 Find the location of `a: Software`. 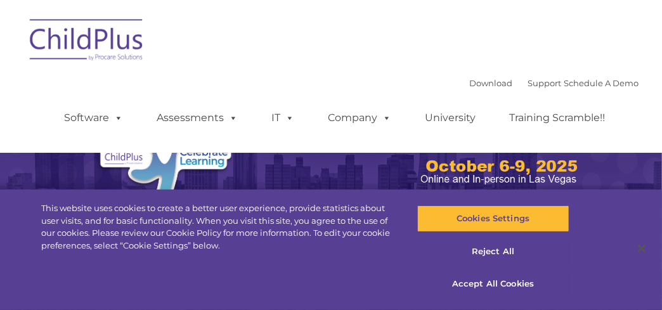

a: Software is located at coordinates (93, 118).